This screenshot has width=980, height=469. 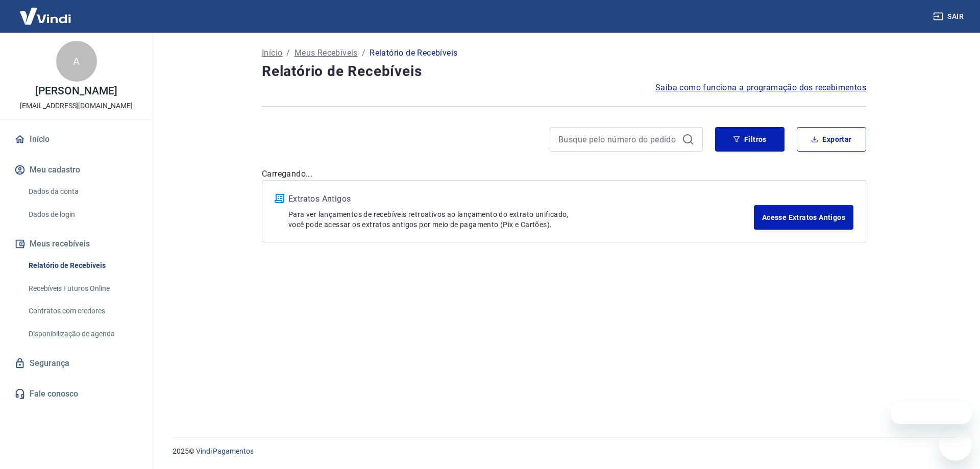 What do you see at coordinates (82, 289) in the screenshot?
I see `a: Recebíveis Futuros Online` at bounding box center [82, 289].